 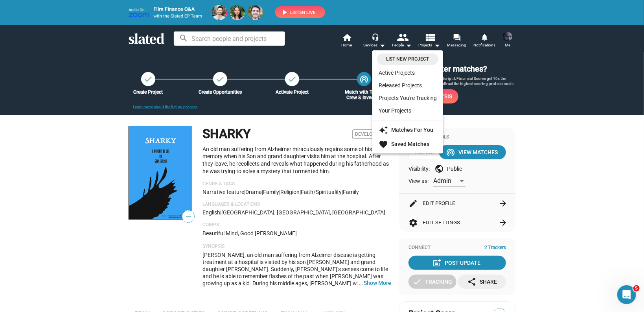 What do you see at coordinates (408, 98) in the screenshot?
I see `a: Projects You're Tracking` at bounding box center [408, 98].